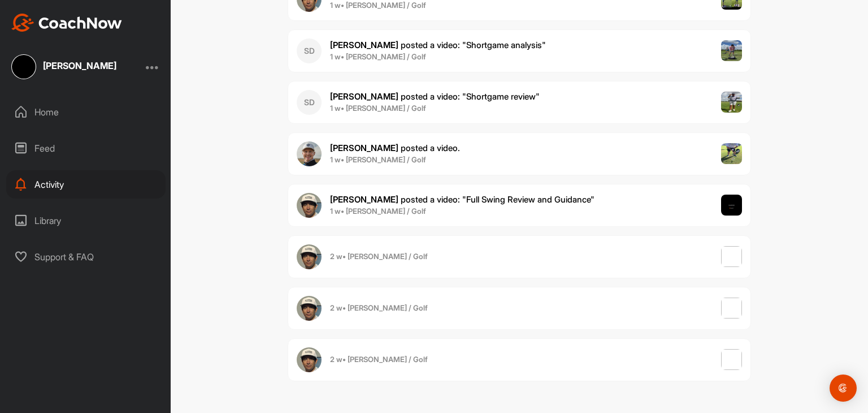 The image size is (868, 413). Describe the element at coordinates (86, 220) in the screenshot. I see `div: Library` at that location.